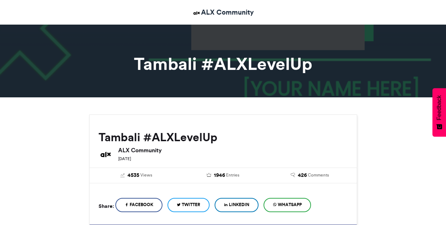 The width and height of the screenshot is (446, 225). I want to click on a: 4535 Views, so click(136, 176).